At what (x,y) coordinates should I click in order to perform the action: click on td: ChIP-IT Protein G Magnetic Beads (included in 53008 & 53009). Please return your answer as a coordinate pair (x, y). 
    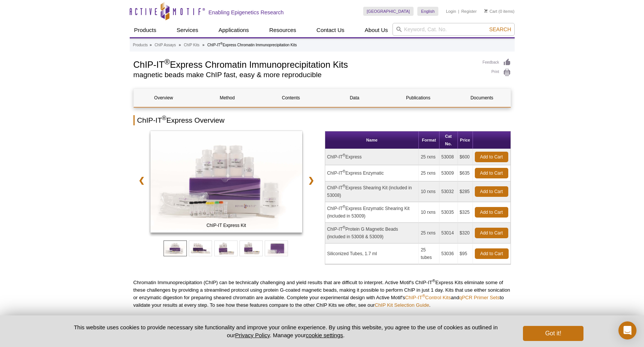
    Looking at the image, I should click on (372, 233).